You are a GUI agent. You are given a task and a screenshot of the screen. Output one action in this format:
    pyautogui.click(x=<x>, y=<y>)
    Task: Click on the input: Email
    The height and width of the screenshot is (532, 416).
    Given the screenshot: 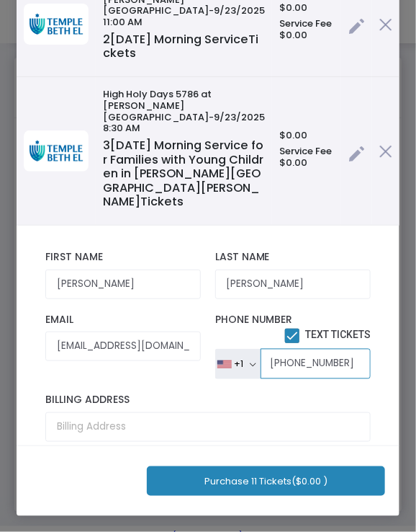 What is the action you would take?
    pyautogui.click(x=123, y=345)
    